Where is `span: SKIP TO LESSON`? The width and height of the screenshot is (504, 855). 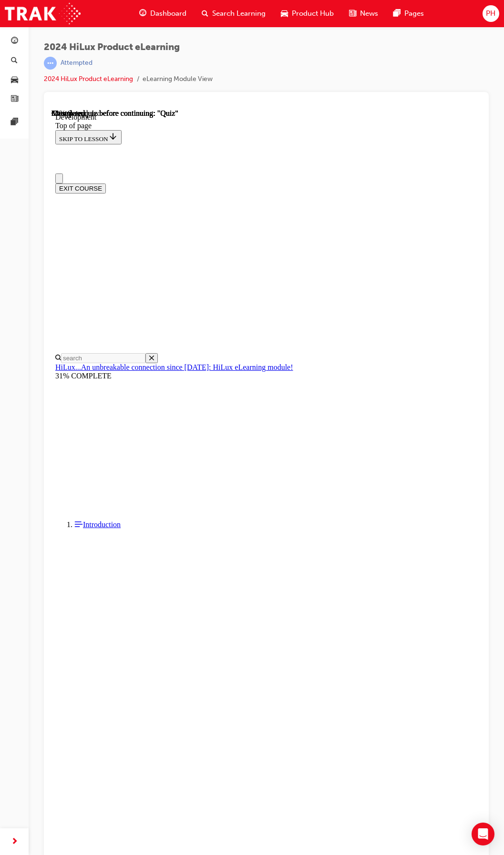
span: SKIP TO LESSON is located at coordinates (37, 30).